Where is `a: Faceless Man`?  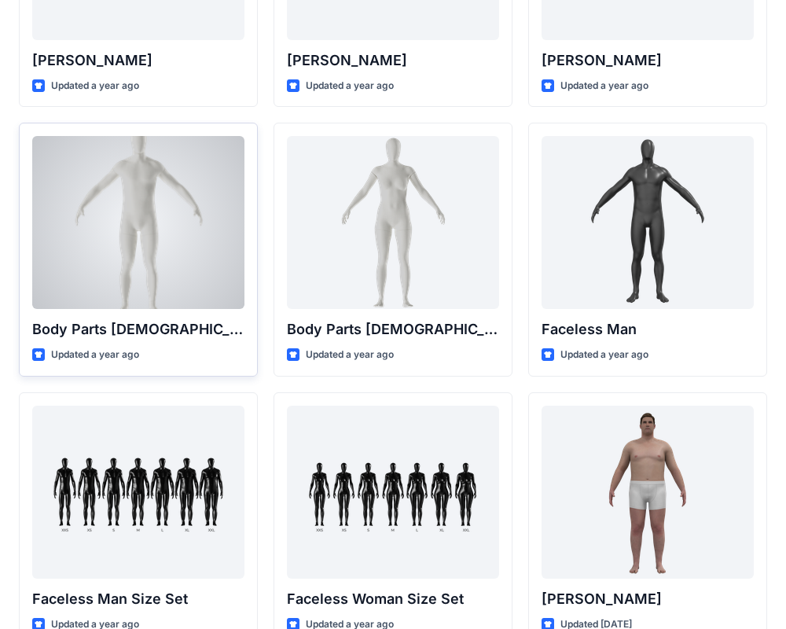
a: Faceless Man is located at coordinates (648, 222).